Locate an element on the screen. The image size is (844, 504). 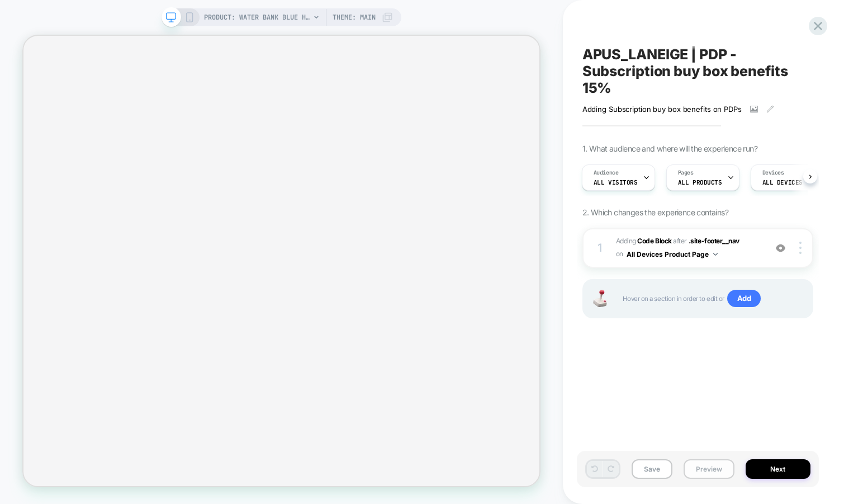
span: Theme: MAIN is located at coordinates (354, 17).